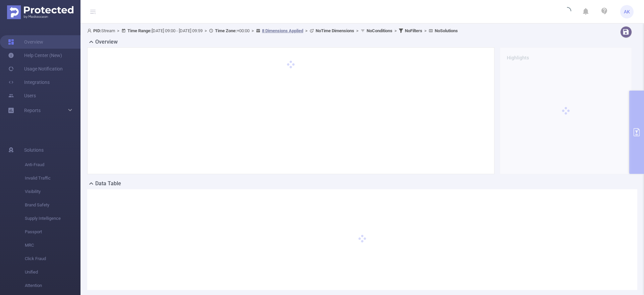 The height and width of the screenshot is (295, 644). What do you see at coordinates (52, 232) in the screenshot?
I see `span: Passport` at bounding box center [52, 232].